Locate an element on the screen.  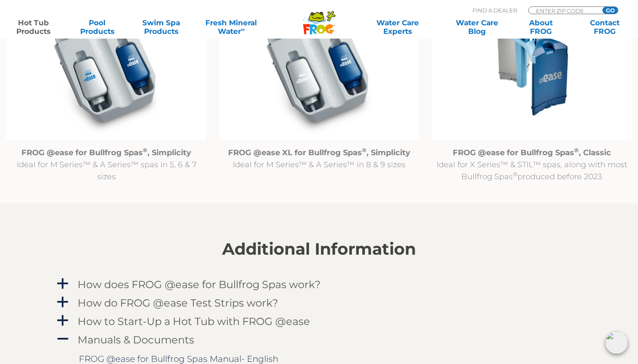
a: Water CareBlog is located at coordinates (477, 27).